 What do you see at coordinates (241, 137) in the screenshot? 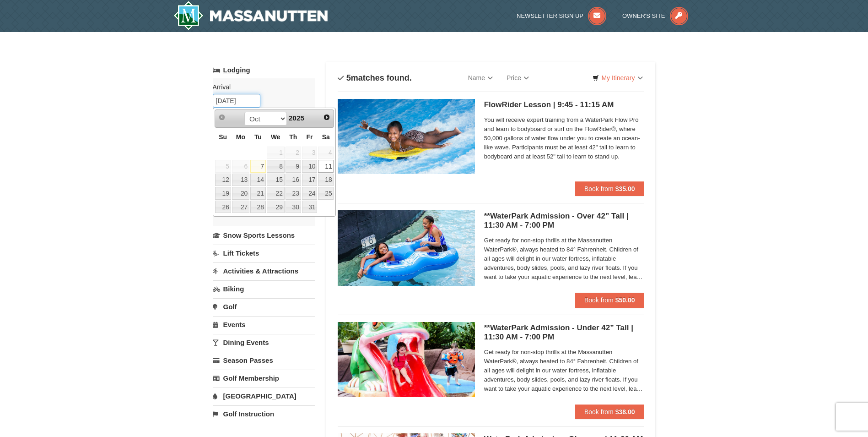
I see `span: Monday` at bounding box center [241, 137].